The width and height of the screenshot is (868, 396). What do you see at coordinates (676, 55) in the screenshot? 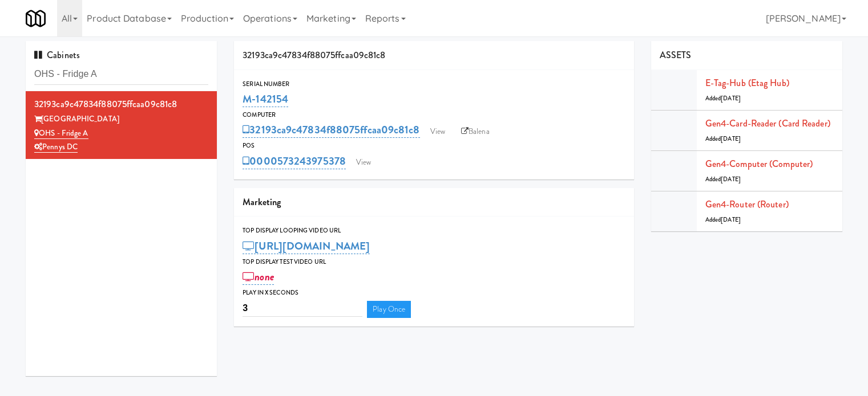
I see `span: ASSETS` at bounding box center [676, 55].